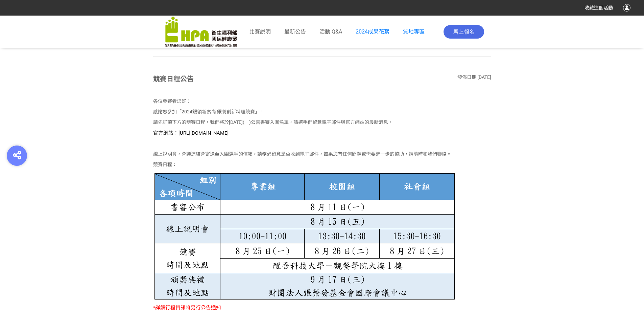 The image size is (644, 311). What do you see at coordinates (331, 31) in the screenshot?
I see `span: 活動 Q&A` at bounding box center [331, 31].